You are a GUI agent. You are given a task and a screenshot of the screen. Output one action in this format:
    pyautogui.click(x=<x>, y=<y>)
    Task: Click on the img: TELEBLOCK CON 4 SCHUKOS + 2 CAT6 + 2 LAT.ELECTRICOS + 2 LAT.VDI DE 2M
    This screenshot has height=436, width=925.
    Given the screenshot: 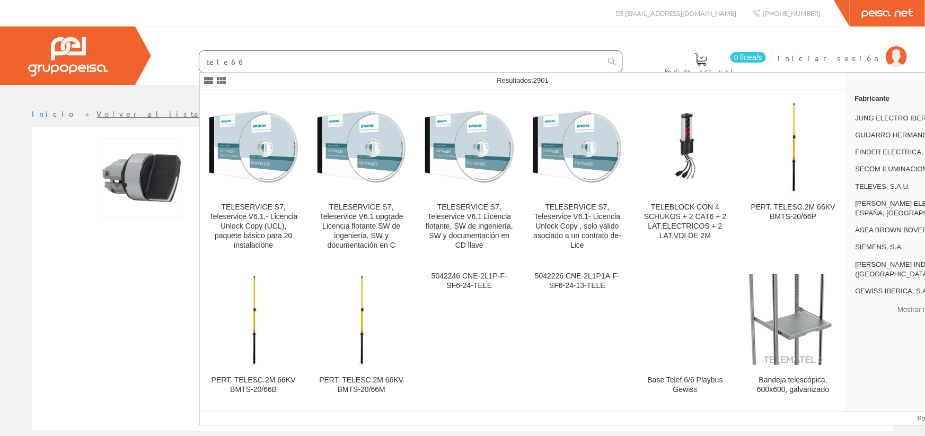 What is the action you would take?
    pyautogui.click(x=685, y=146)
    